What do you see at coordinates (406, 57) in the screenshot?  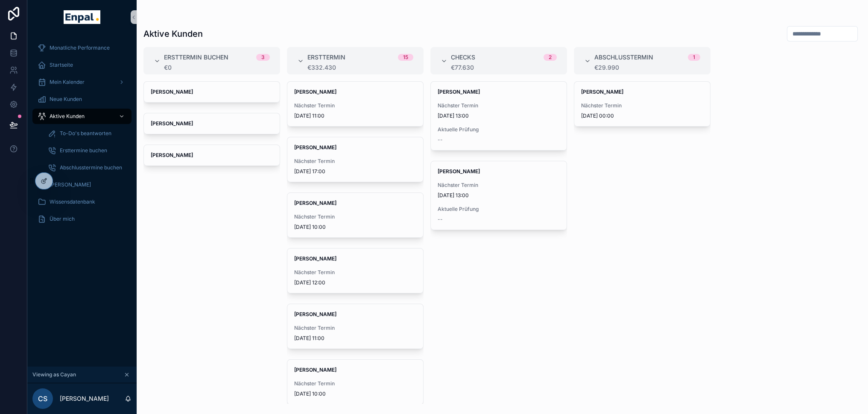 I see `div: 15` at bounding box center [406, 57].